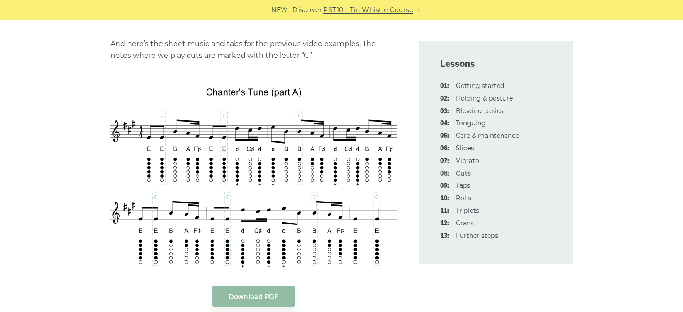  Describe the element at coordinates (464, 223) in the screenshot. I see `a: 12:Crans` at that location.